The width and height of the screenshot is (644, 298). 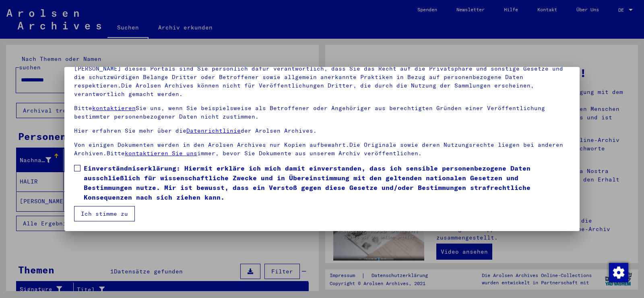 I want to click on span: Einverständniserklärung: Hiermit erkläre ich mich damit einverstanden, dass ich sensible personen..., so click(x=327, y=182).